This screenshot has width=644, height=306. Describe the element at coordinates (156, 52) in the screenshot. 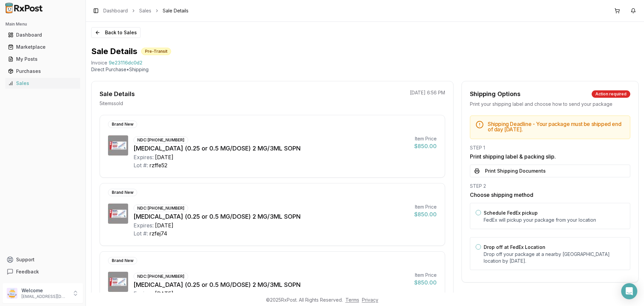

I see `div: Pre-Transit` at that location.